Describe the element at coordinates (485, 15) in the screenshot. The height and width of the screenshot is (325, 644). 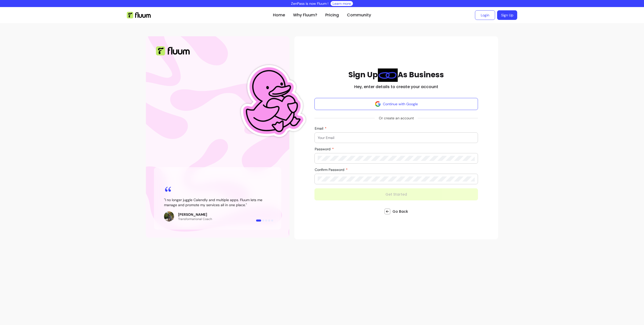
I see `a: Login` at that location.